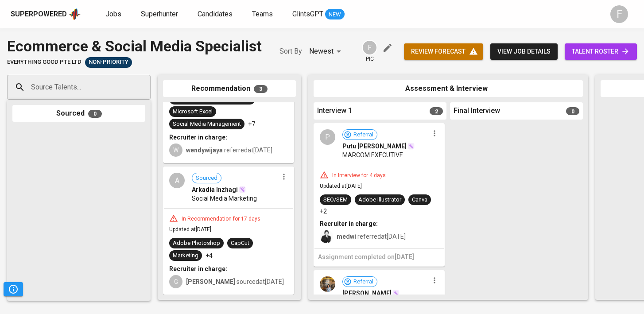 Image resolution: width=644 pixels, height=314 pixels. I want to click on button: Open, so click(147, 87).